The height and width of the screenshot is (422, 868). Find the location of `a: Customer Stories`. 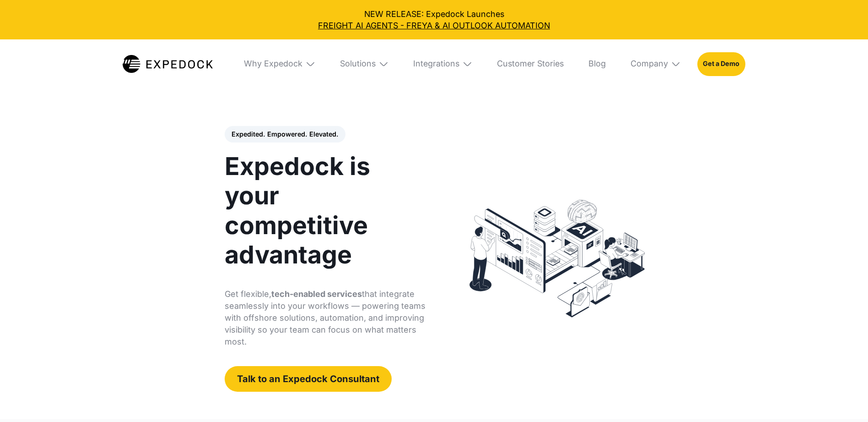

a: Customer Stories is located at coordinates (531, 63).